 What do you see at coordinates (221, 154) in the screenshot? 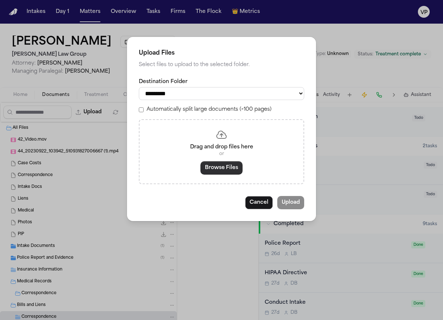
I see `p: or` at bounding box center [221, 154].